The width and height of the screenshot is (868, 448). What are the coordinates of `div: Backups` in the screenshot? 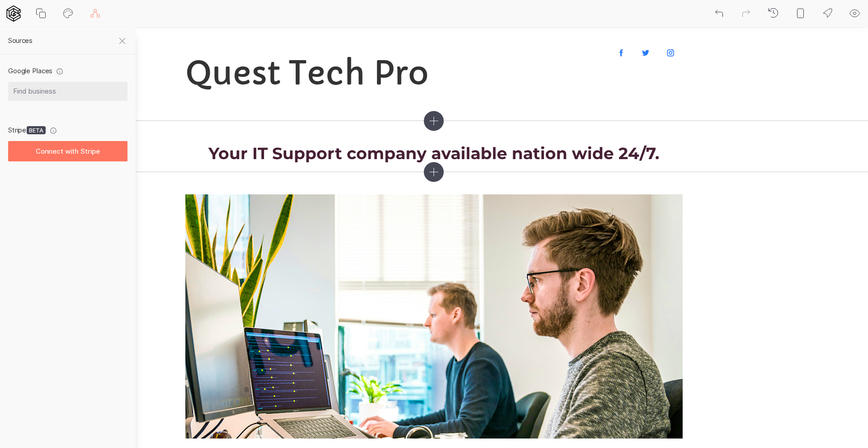 It's located at (773, 13).